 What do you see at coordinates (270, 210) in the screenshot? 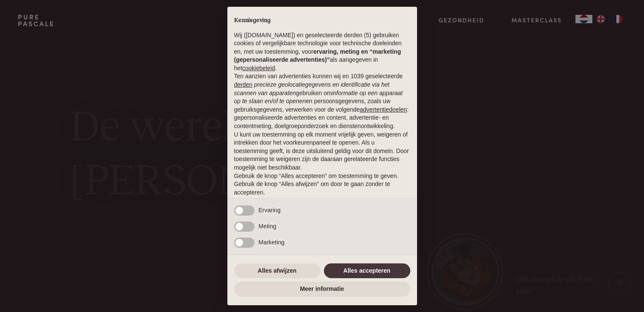
I see `span: Ervaring` at bounding box center [270, 210].